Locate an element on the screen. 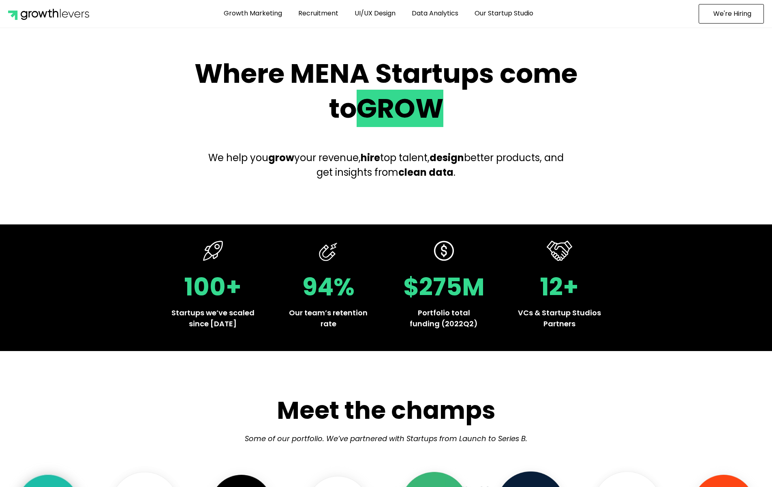 The image size is (772, 487). h2: 94% is located at coordinates (328, 287).